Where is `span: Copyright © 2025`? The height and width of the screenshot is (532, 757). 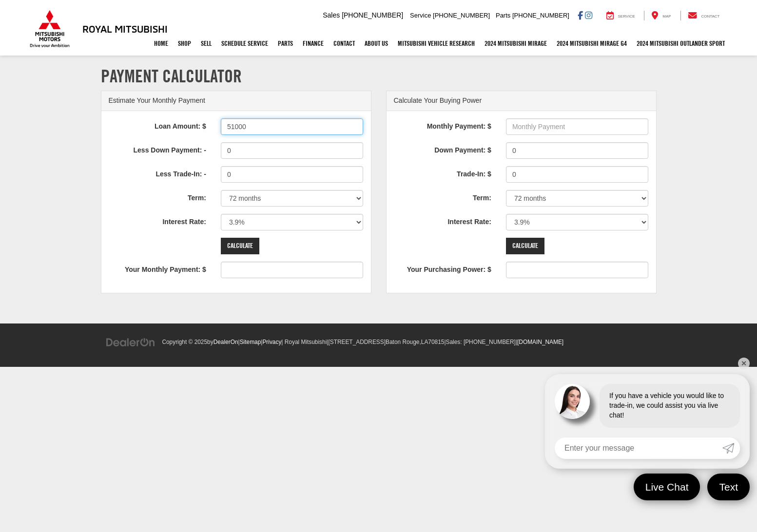
span: Copyright © 2025 is located at coordinates (185, 342).